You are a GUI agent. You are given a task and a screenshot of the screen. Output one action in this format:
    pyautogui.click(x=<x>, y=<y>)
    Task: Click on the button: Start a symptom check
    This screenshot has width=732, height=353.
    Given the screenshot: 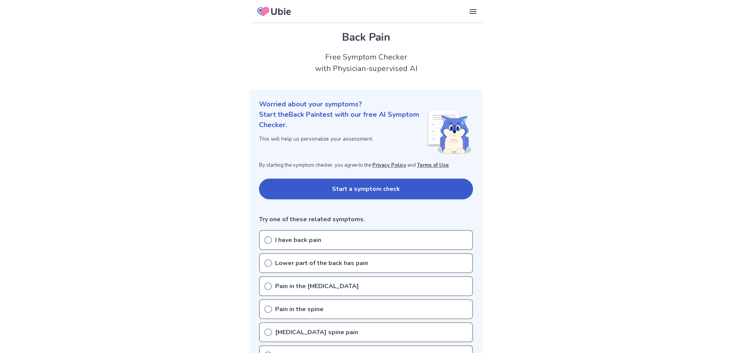 What is the action you would take?
    pyautogui.click(x=366, y=189)
    